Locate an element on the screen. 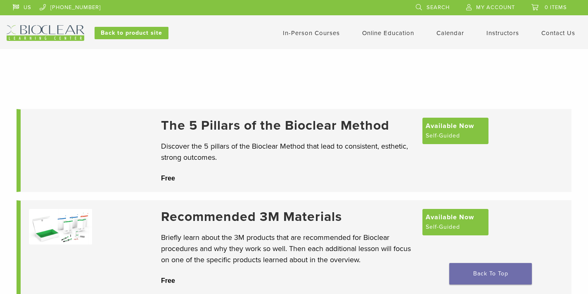 This screenshot has height=294, width=588. a: Instructors is located at coordinates (503, 33).